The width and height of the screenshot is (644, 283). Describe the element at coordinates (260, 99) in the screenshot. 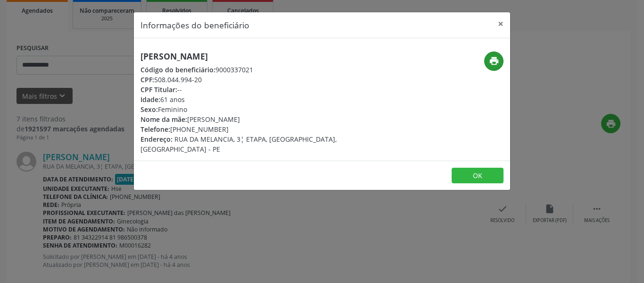

I see `div: 61 anos` at that location.